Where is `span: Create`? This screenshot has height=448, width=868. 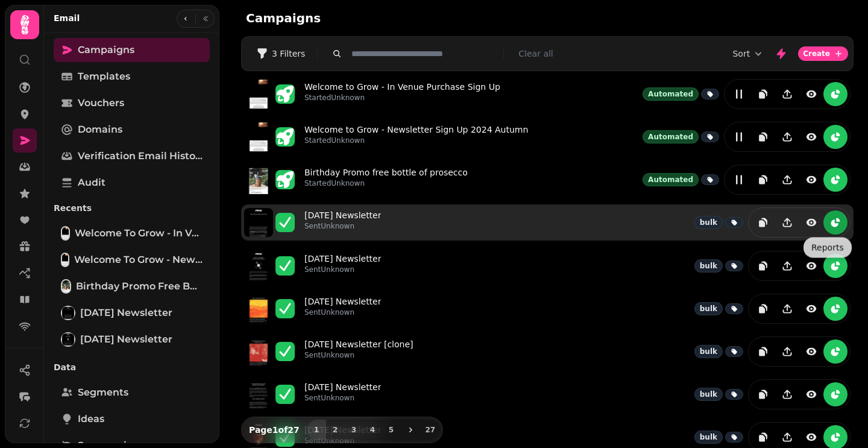 span: Create is located at coordinates (816, 54).